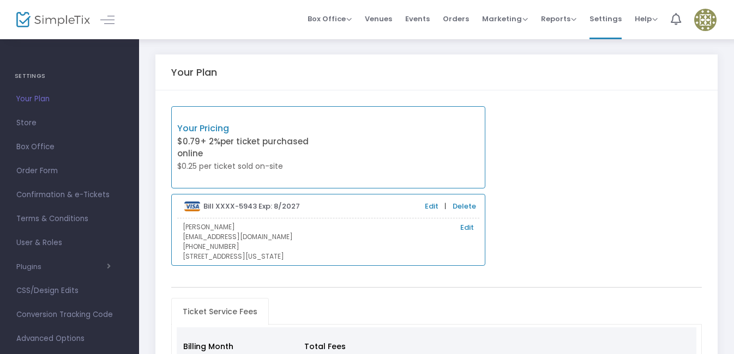 The width and height of the screenshot is (734, 354). Describe the element at coordinates (69, 76) in the screenshot. I see `h4: SETTINGS` at that location.